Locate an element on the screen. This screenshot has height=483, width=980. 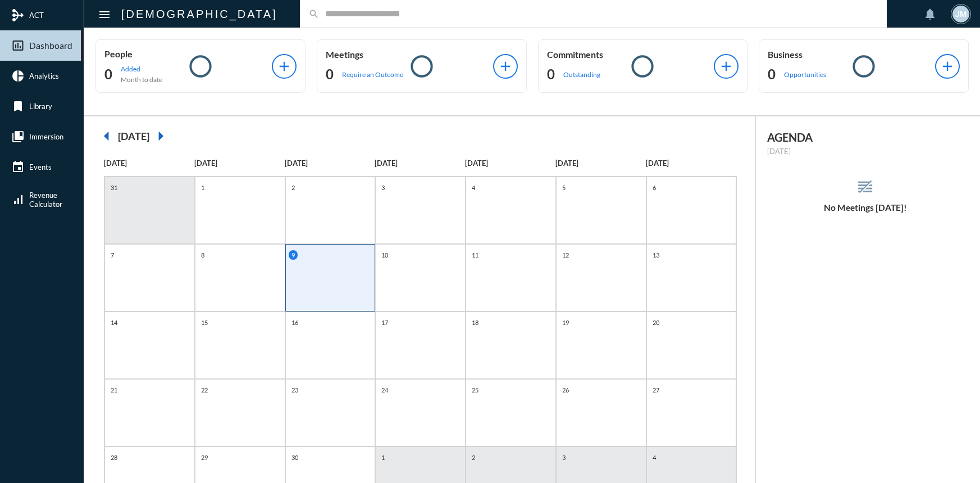
p: 20 is located at coordinates (656, 322).